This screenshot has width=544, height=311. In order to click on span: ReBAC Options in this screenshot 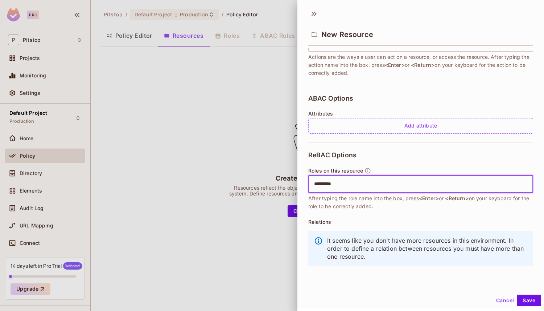, I will do `click(332, 155)`.